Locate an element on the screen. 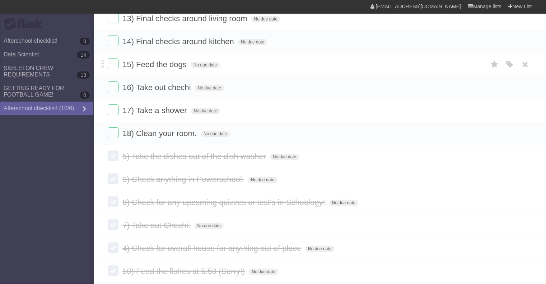 The width and height of the screenshot is (546, 284). span: 13) Final checks around living room is located at coordinates (186, 18).